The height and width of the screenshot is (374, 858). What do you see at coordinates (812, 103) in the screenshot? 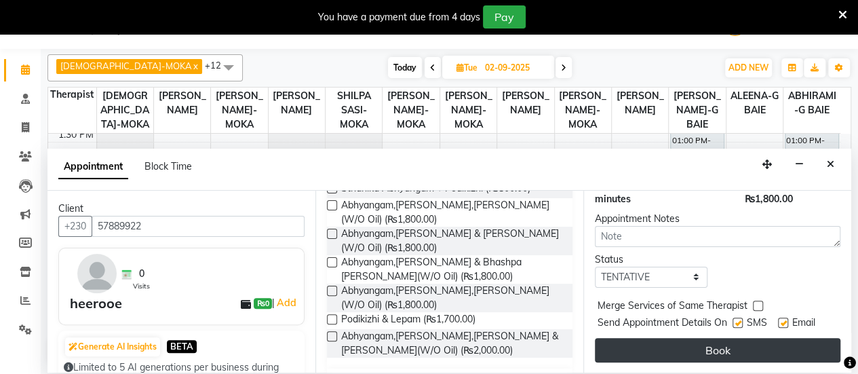
I see `span: ABHIRAMI-G BAIE` at bounding box center [812, 103].